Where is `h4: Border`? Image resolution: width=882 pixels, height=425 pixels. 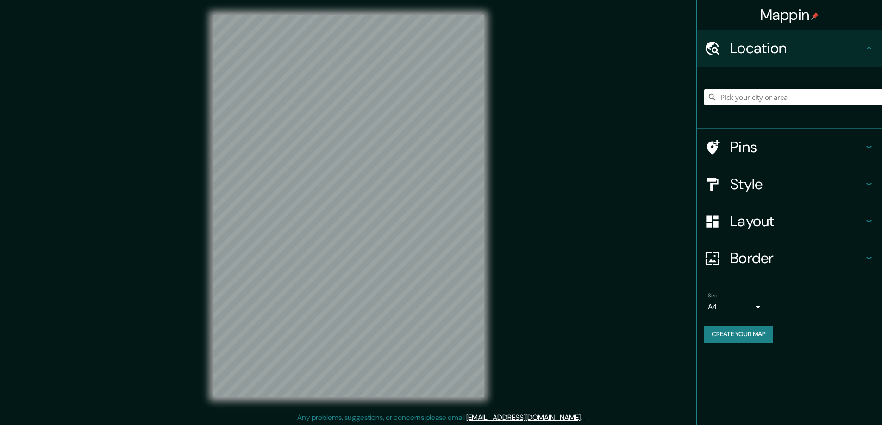 h4: Border is located at coordinates (797, 258).